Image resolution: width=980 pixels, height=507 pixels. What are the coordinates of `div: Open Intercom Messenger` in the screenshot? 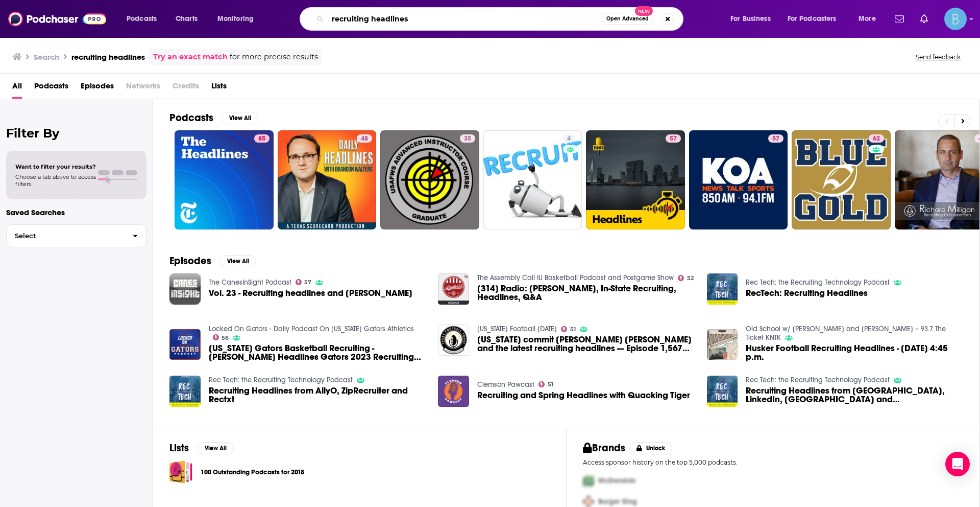 It's located at (958, 464).